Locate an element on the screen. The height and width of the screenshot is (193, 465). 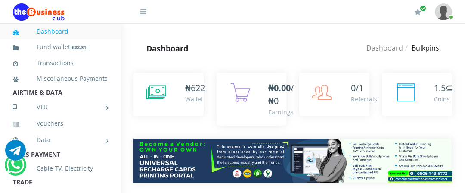
a: Data is located at coordinates (60, 140).